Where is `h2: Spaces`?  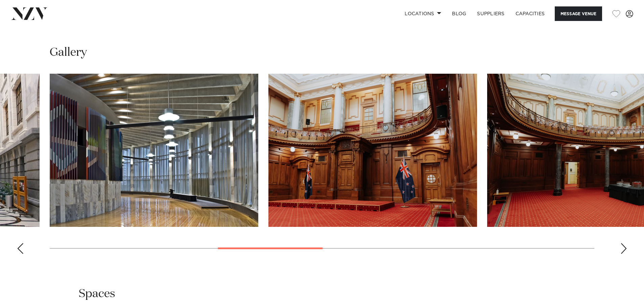
h2: Spaces is located at coordinates (97, 293).